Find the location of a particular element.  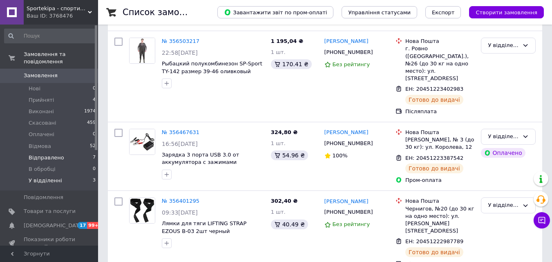

button: Експорт is located at coordinates (443, 12).